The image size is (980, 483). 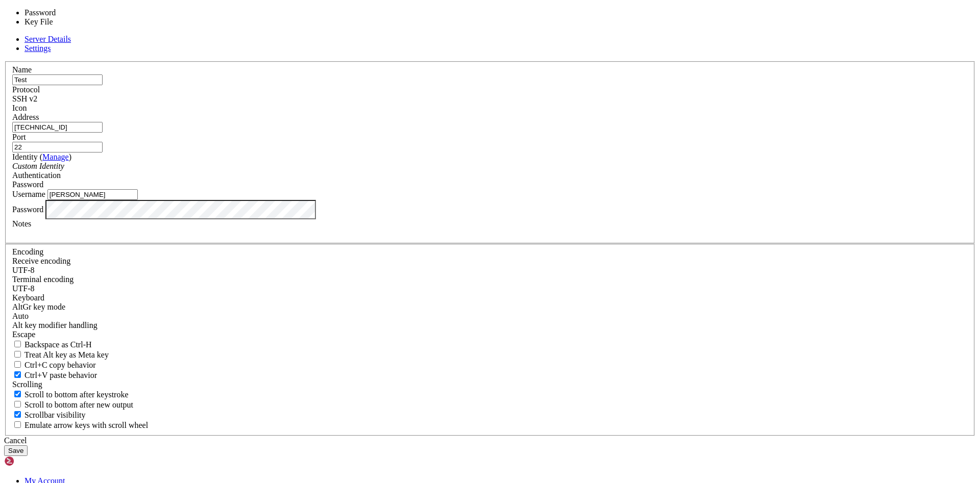 I want to click on label: Name, so click(x=22, y=69).